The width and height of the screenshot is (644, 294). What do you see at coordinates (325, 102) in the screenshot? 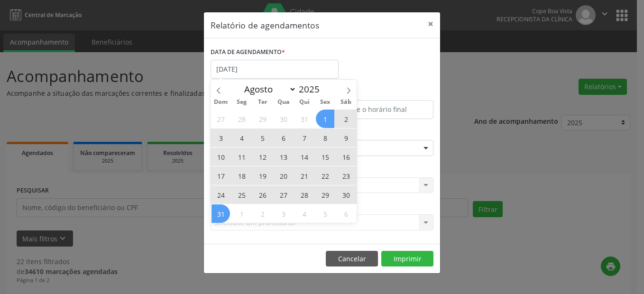
I see `span: Sex` at bounding box center [325, 102].